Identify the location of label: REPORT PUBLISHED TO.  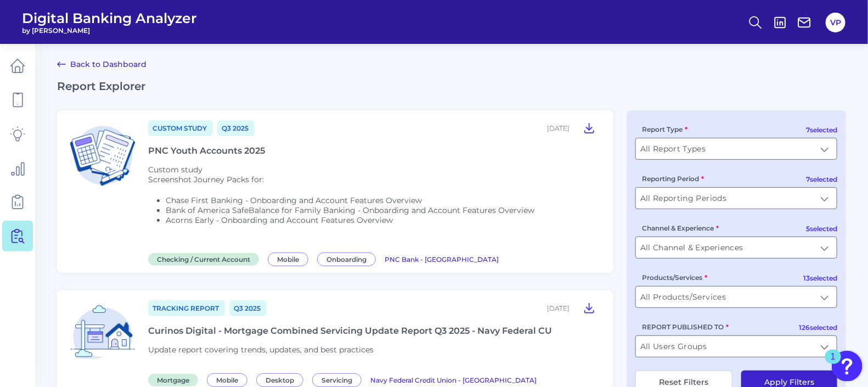
(685, 327).